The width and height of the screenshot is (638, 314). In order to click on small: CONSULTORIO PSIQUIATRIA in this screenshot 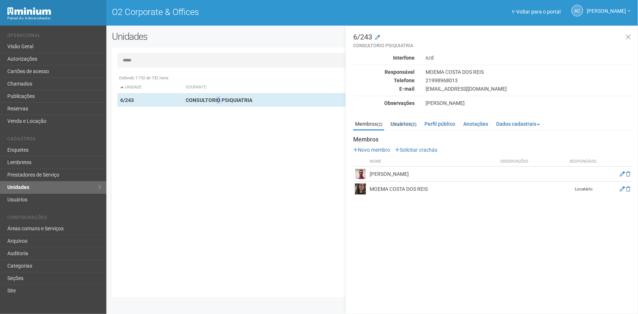, I will do `click(493, 46)`.